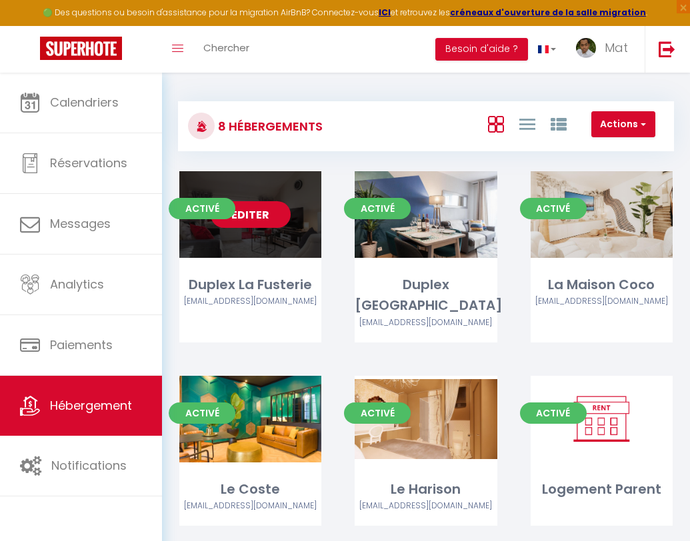 This screenshot has width=690, height=541. What do you see at coordinates (81, 345) in the screenshot?
I see `span: Paiements` at bounding box center [81, 345].